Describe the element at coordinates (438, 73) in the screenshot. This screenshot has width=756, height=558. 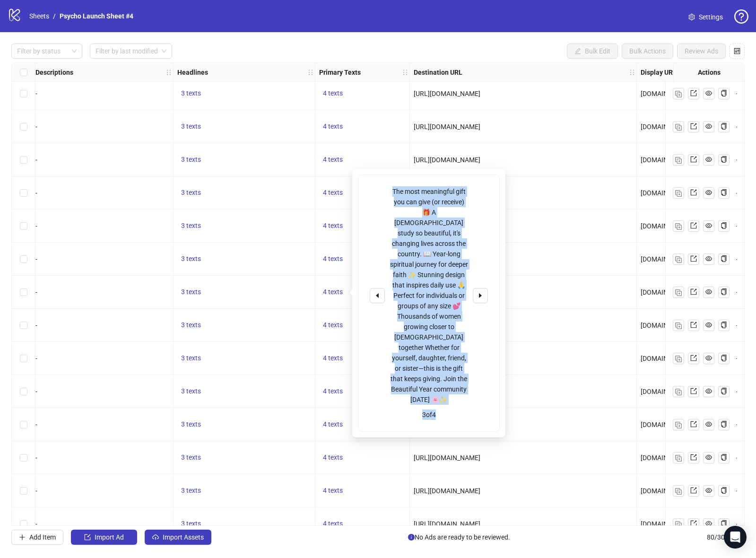
I see `strong: Destination URL` at that location.